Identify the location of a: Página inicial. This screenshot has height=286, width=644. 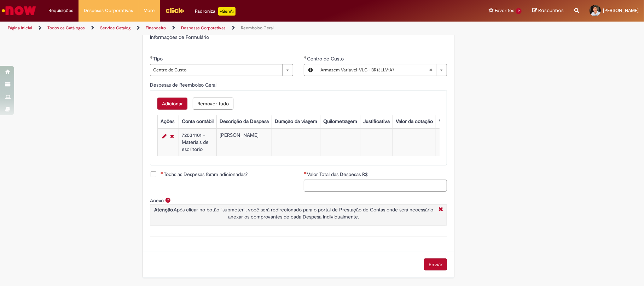
(20, 28).